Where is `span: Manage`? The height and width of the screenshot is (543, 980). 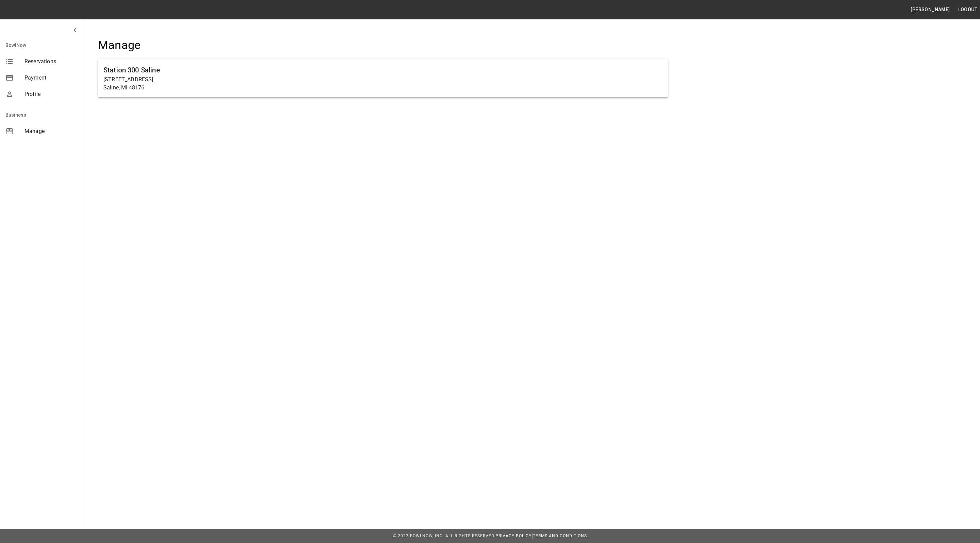 span: Manage is located at coordinates (51, 132).